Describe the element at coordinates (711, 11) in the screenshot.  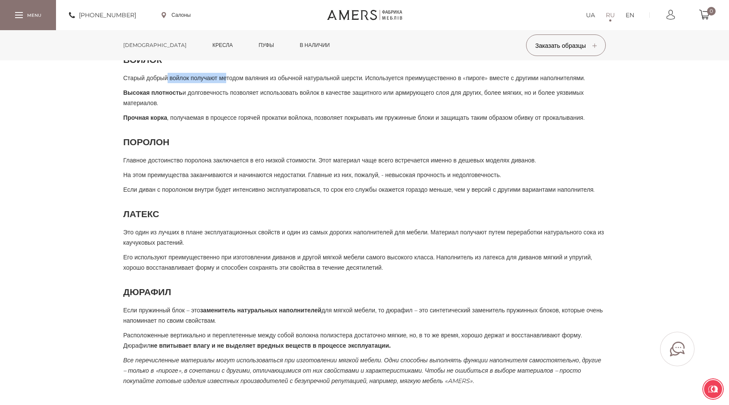
I see `span: 0` at that location.